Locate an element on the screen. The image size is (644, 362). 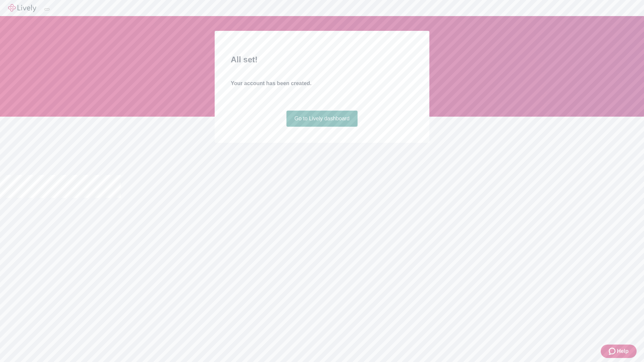
a: Go to Lively dashboard is located at coordinates (322, 119).